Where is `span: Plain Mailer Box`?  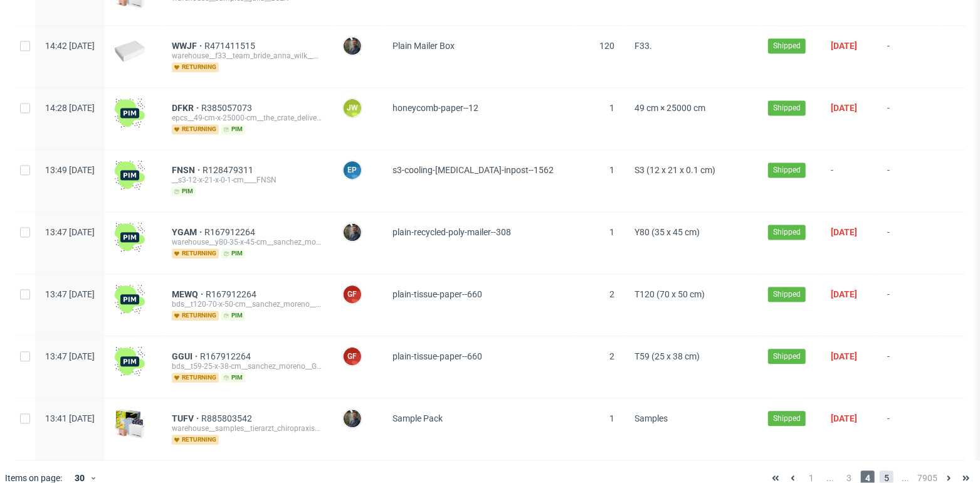
span: Plain Mailer Box is located at coordinates (423, 46).